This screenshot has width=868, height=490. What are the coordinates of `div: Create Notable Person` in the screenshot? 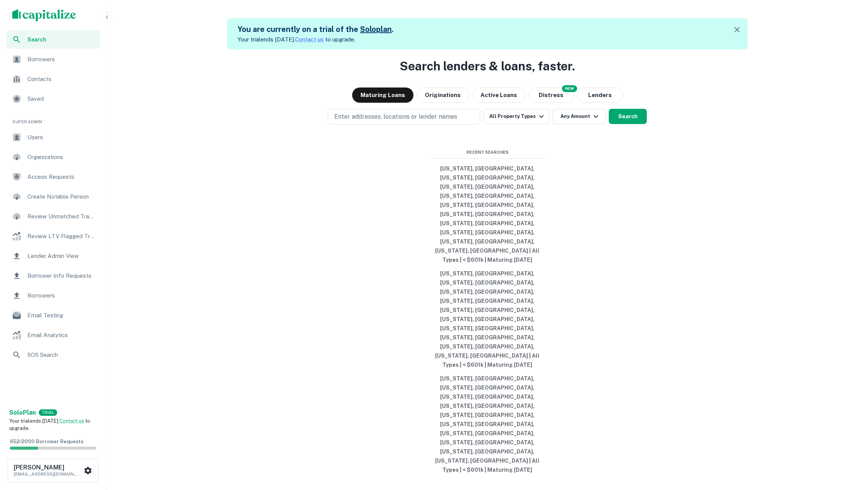 It's located at (53, 197).